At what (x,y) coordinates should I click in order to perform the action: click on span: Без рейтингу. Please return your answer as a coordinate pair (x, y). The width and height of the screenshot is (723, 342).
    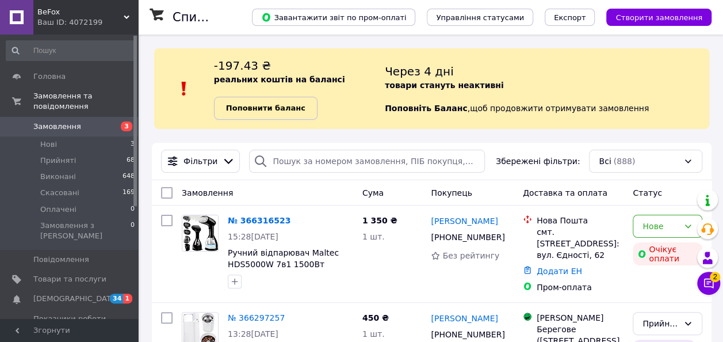
    Looking at the image, I should click on (471, 256).